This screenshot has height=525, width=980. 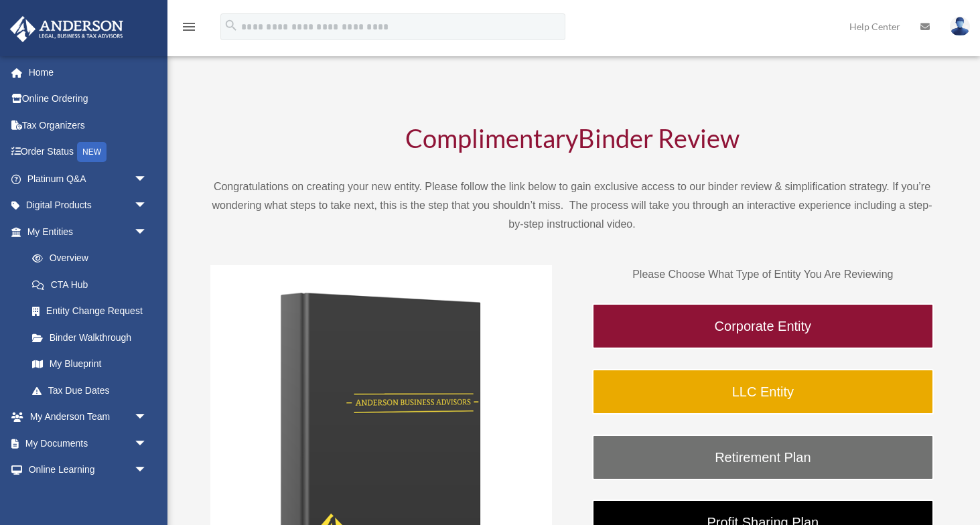 I want to click on img: User Pic, so click(x=960, y=26).